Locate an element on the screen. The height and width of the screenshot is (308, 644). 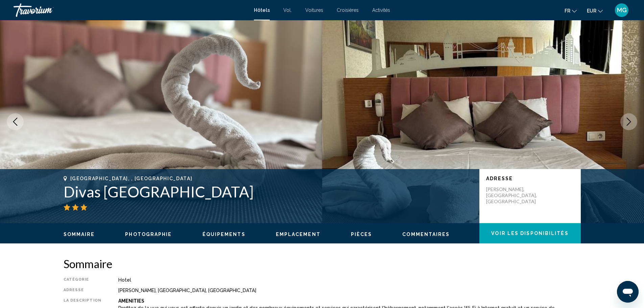
button: Emplacement is located at coordinates (299, 234).